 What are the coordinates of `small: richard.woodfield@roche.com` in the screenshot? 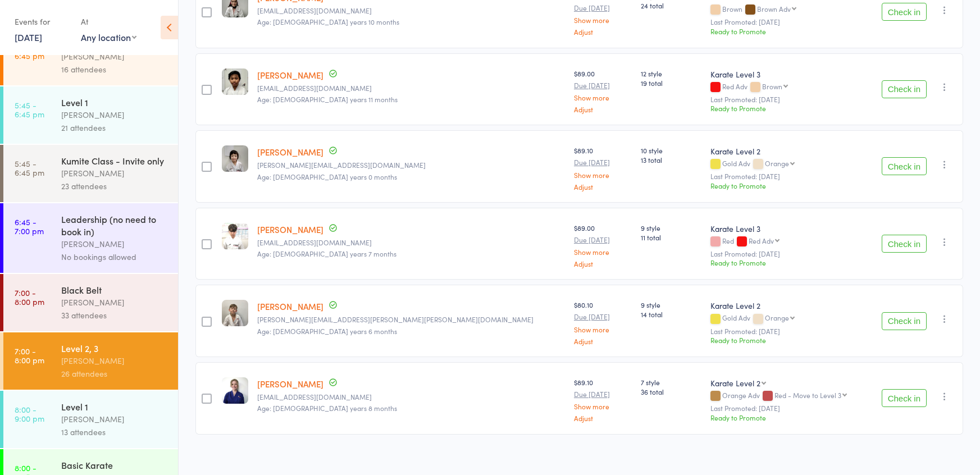 It's located at (411, 319).